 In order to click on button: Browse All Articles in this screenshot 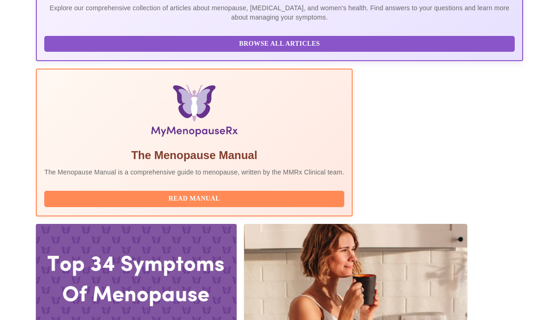, I will do `click(280, 44)`.